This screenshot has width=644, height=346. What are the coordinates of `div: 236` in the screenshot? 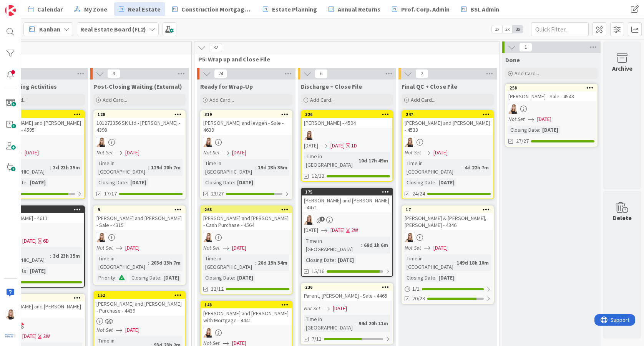 It's located at (347, 287).